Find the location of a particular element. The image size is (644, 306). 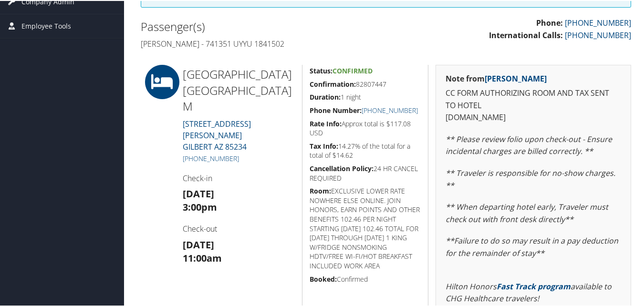

em: Hilton Honors available to CHG Healthcare travelers! is located at coordinates (529, 292).